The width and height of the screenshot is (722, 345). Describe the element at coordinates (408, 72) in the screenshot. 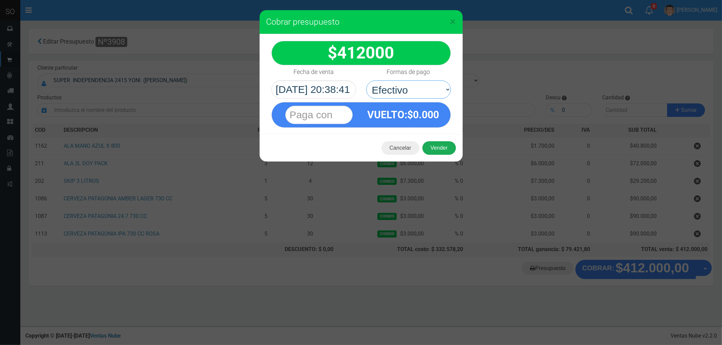

I see `h4: Formas de pago` at that location.